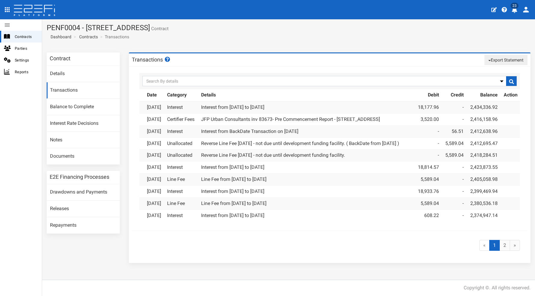 This screenshot has width=535, height=296. Describe the element at coordinates (79, 177) in the screenshot. I see `h3: E2E Financing Processes` at that location.